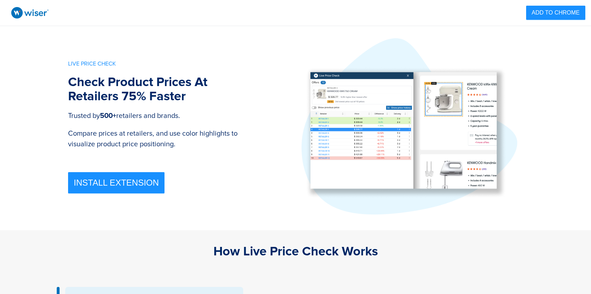 This screenshot has height=294, width=591. Describe the element at coordinates (159, 150) in the screenshot. I see `p: Compare prices at retailers, and use color highlights to visualize product price positioning.` at that location.